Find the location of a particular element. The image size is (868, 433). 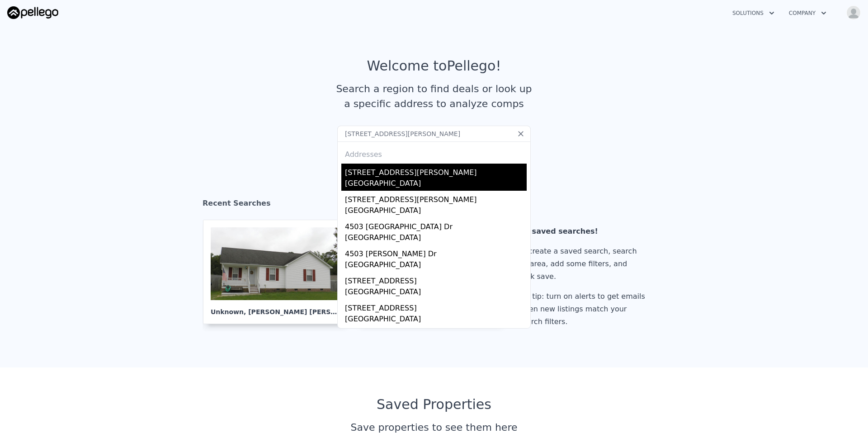

div: To create a saved search, search an area, add some filters, and click save. is located at coordinates (584, 263).